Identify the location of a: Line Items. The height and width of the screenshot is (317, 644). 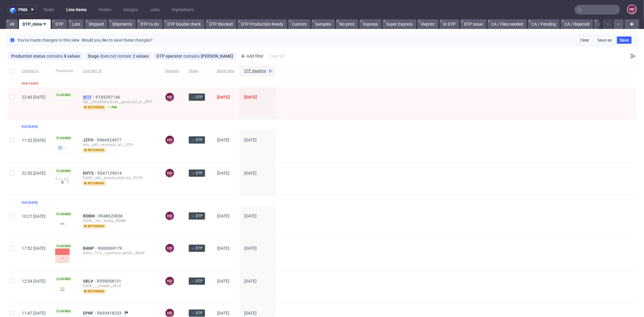
(76, 10).